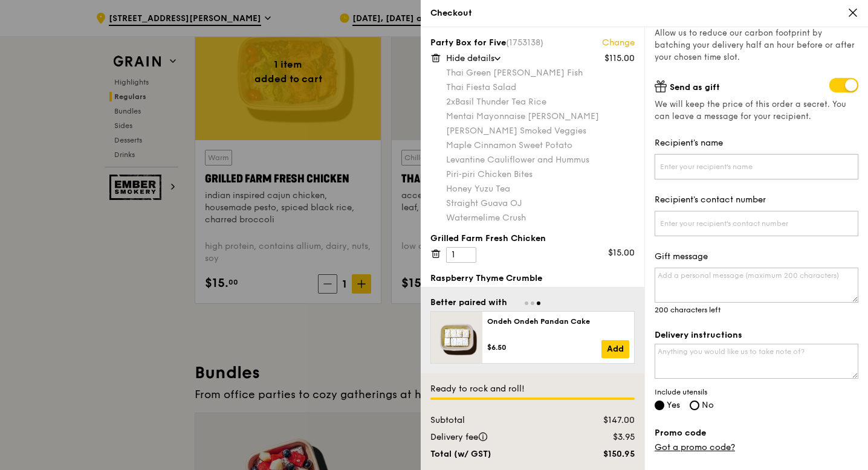 Image resolution: width=868 pixels, height=470 pixels. What do you see at coordinates (469, 303) in the screenshot?
I see `div: Better paired with` at bounding box center [469, 303].